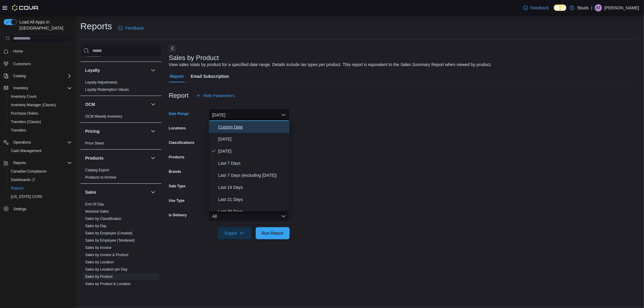 This screenshot has width=644, height=308. Describe the element at coordinates (38, 163) in the screenshot. I see `button: Reports` at that location.